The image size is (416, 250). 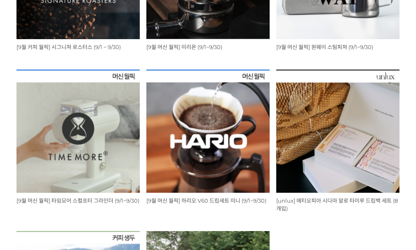 I want to click on a: 대화, so click(x=80, y=202).